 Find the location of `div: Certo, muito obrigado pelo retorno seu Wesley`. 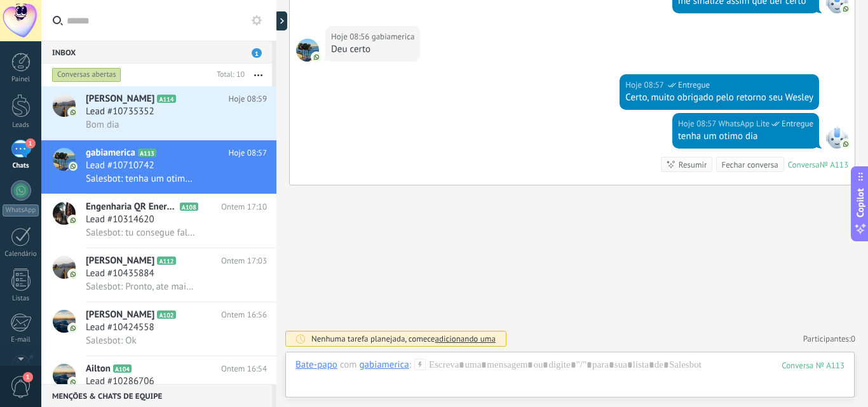

div: Certo, muito obrigado pelo retorno seu Wesley is located at coordinates (719, 98).